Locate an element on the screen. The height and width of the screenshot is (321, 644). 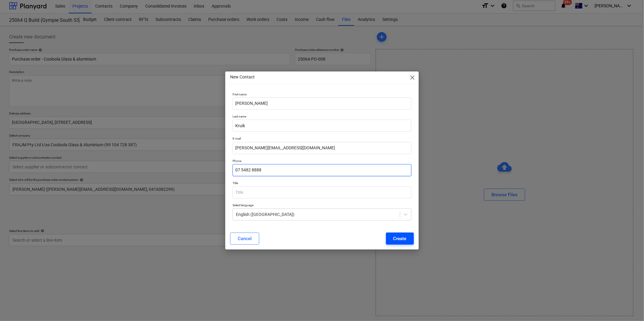
input: First name is located at coordinates (322, 104).